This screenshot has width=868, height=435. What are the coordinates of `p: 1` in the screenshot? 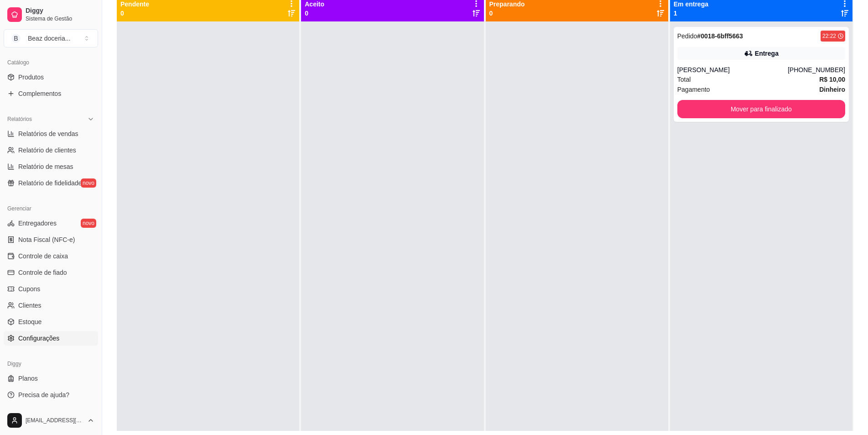 It's located at (691, 13).